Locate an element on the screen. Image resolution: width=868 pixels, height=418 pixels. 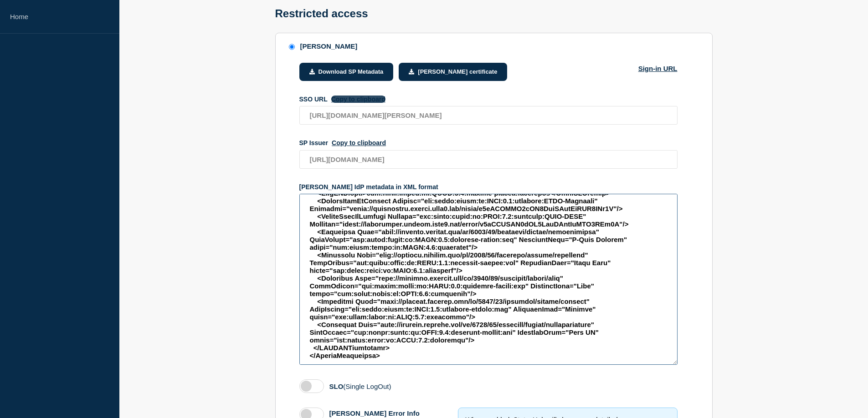
span: SSO URL is located at coordinates (314, 99).